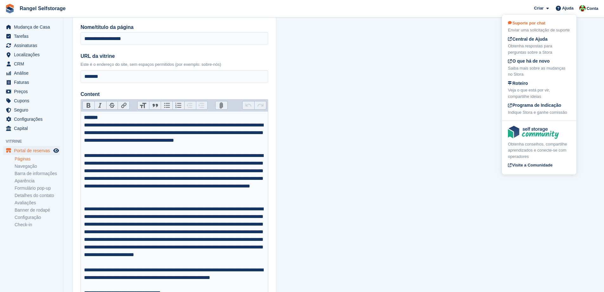  What do you see at coordinates (33, 110) in the screenshot?
I see `span: Seguro` at bounding box center [33, 110].